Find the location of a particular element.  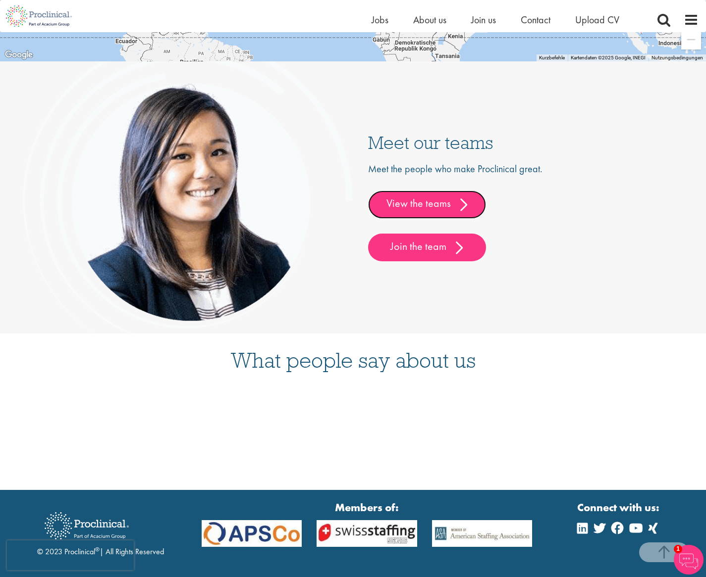

a: View the teams is located at coordinates (427, 204).